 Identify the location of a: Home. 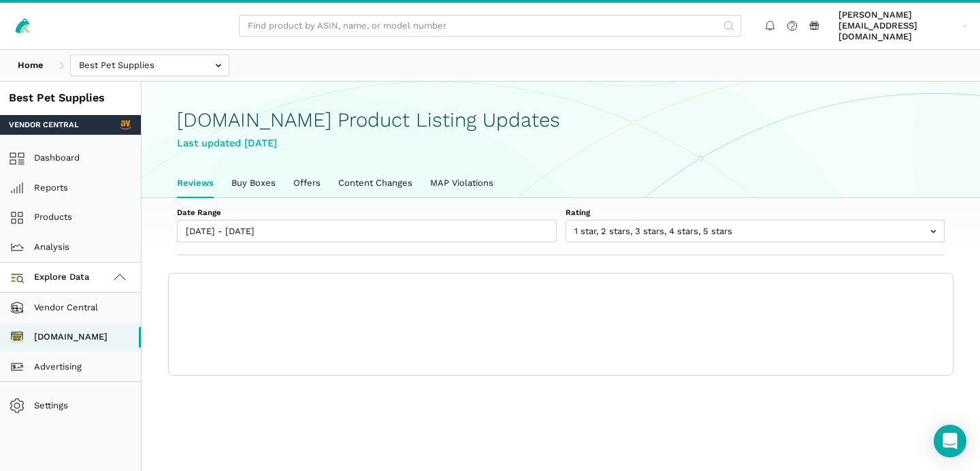
(30, 66).